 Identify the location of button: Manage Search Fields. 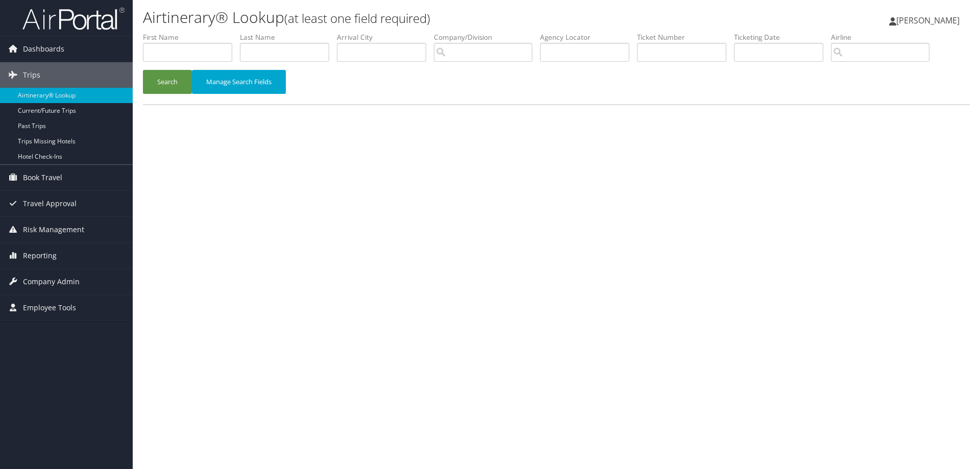
(239, 82).